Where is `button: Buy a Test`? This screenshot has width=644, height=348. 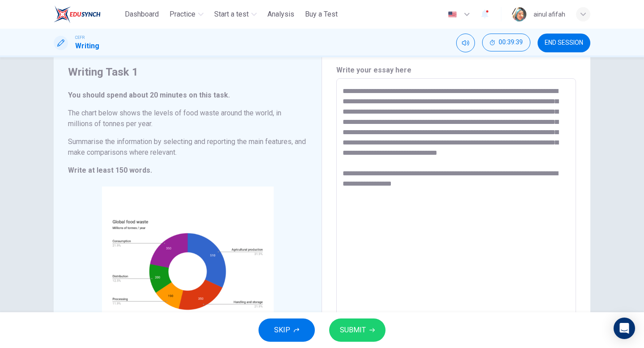
button: Buy a Test is located at coordinates (321, 15).